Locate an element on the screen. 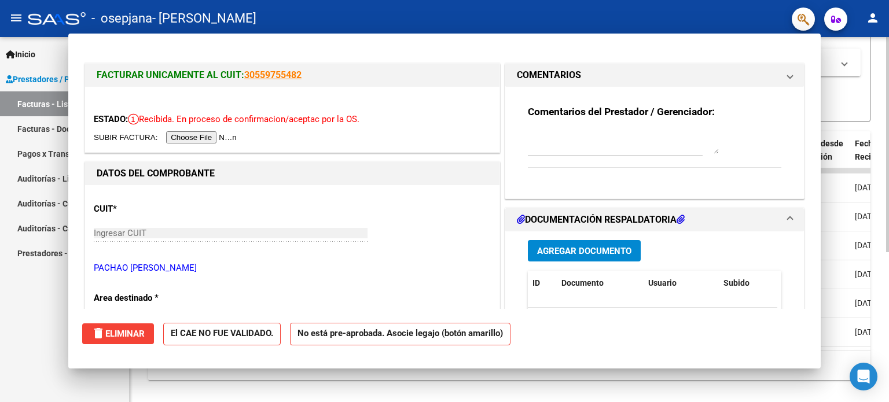 The width and height of the screenshot is (889, 402). span: Fecha Recibido is located at coordinates (871, 150).